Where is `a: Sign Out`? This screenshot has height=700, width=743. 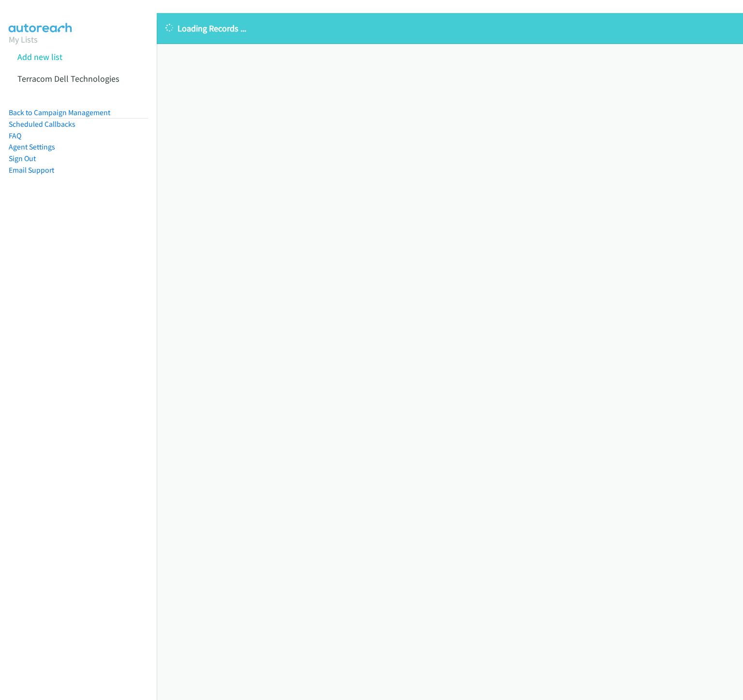
a: Sign Out is located at coordinates (22, 158).